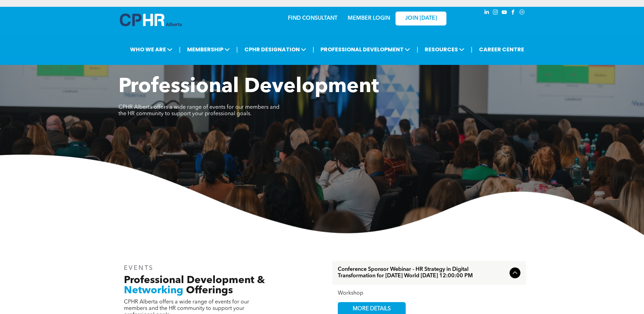 The width and height of the screenshot is (644, 314). I want to click on span: EVENTS, so click(139, 268).